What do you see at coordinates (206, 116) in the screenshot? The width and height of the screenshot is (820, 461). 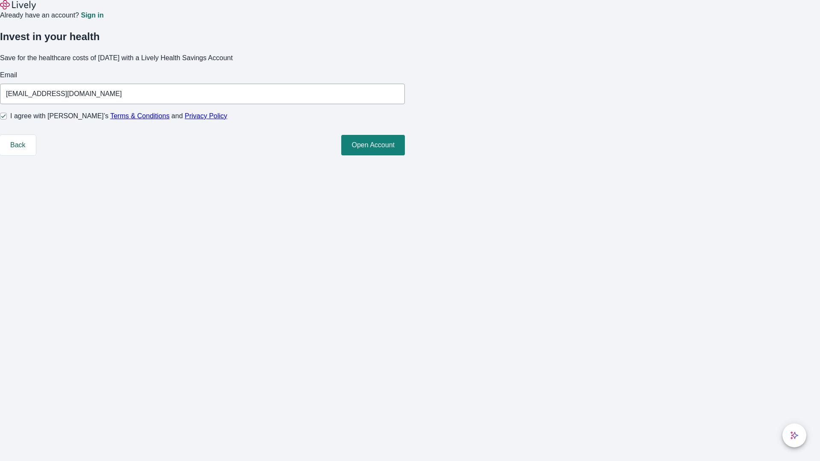 I see `a: Privacy Policy` at bounding box center [206, 116].